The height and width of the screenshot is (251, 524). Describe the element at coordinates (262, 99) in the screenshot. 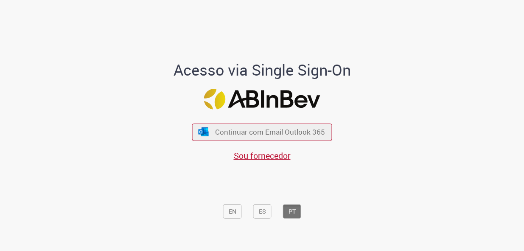

I see `img: Logo ABInBev` at that location.